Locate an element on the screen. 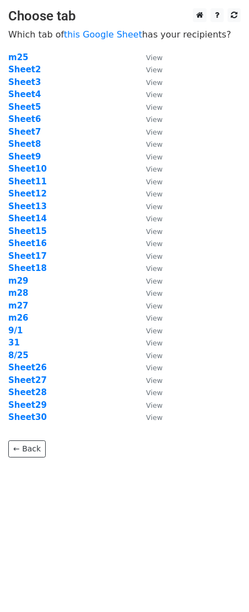 The height and width of the screenshot is (612, 249). strong: Sheet6 is located at coordinates (24, 119).